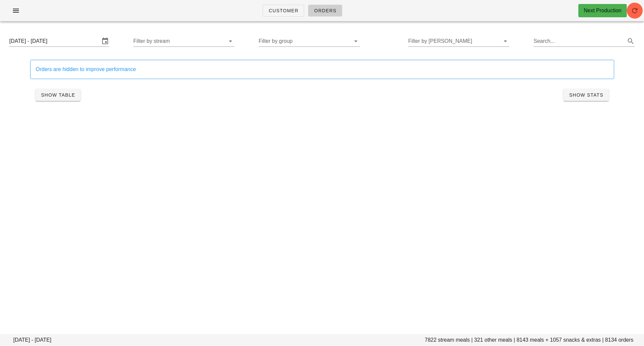 This screenshot has width=644, height=346. What do you see at coordinates (284, 11) in the screenshot?
I see `a: Customer` at bounding box center [284, 11].